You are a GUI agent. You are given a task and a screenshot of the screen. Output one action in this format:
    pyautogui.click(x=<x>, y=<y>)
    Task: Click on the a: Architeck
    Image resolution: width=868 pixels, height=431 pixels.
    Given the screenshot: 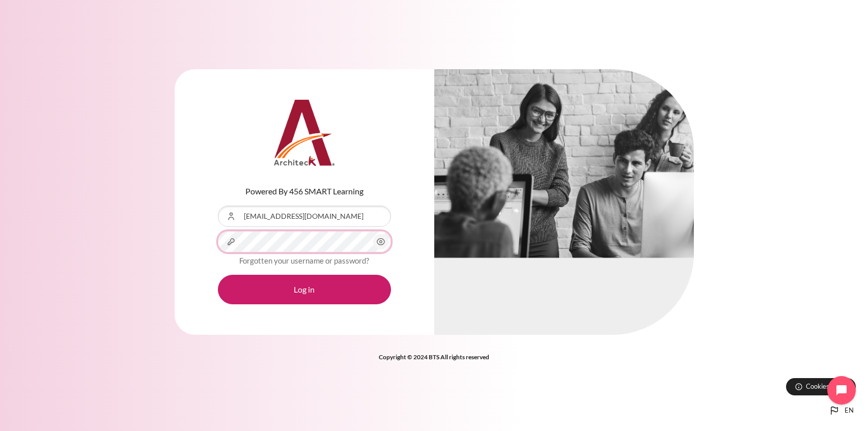 What is the action you would take?
    pyautogui.click(x=304, y=135)
    